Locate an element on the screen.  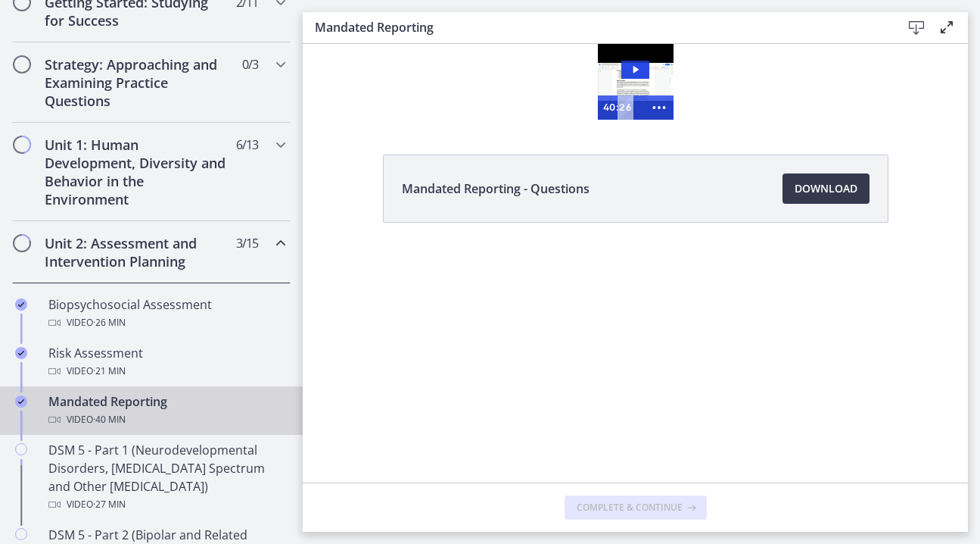
button: Complete & continue is located at coordinates (635, 508).